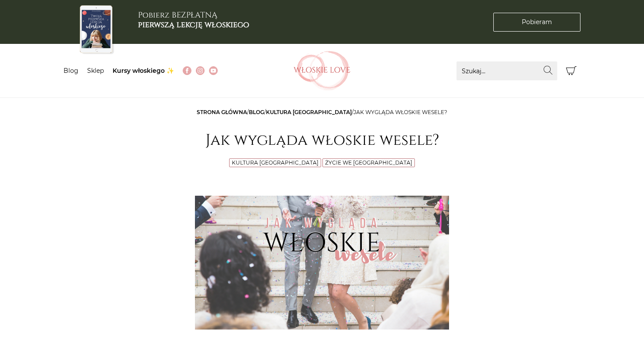  Describe the element at coordinates (95, 71) in the screenshot. I see `a: Sklep` at that location.